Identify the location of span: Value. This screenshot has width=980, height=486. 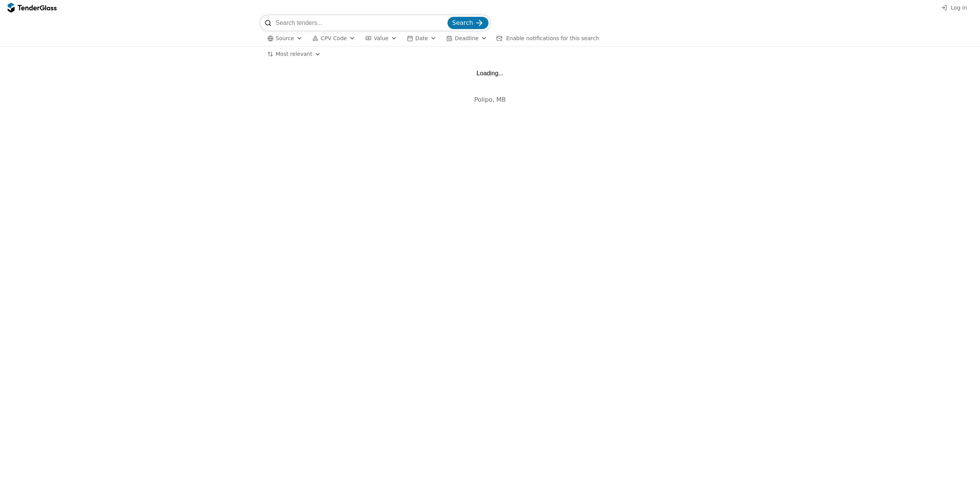
(381, 38).